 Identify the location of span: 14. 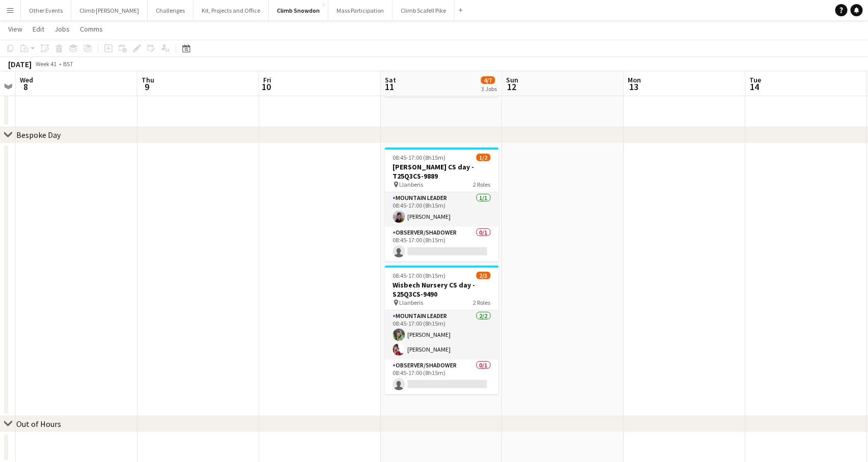
(755, 86).